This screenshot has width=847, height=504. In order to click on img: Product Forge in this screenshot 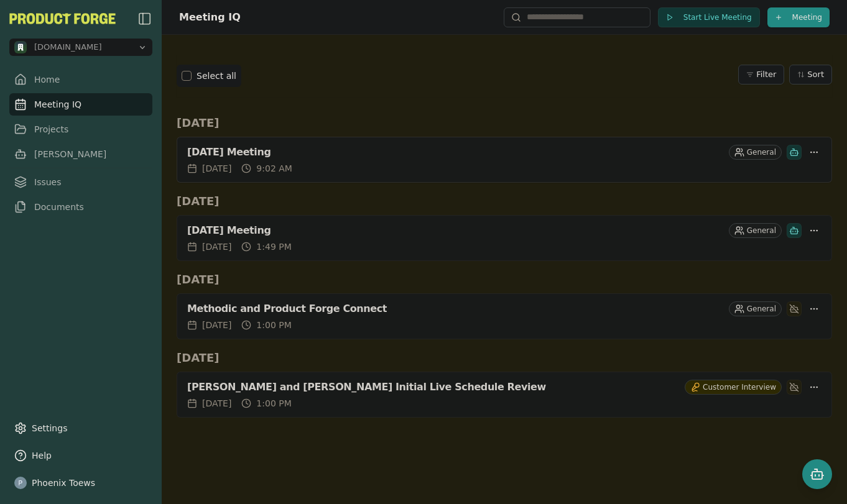, I will do `click(62, 19)`.